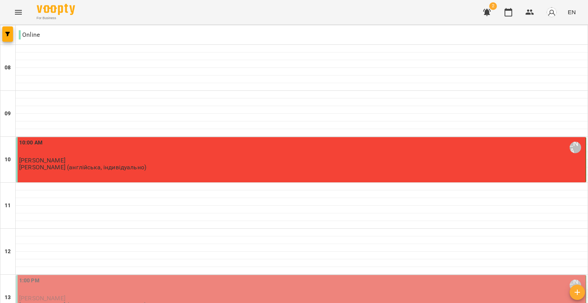  What do you see at coordinates (552, 12) in the screenshot?
I see `img: avatar_s.png` at bounding box center [552, 12].